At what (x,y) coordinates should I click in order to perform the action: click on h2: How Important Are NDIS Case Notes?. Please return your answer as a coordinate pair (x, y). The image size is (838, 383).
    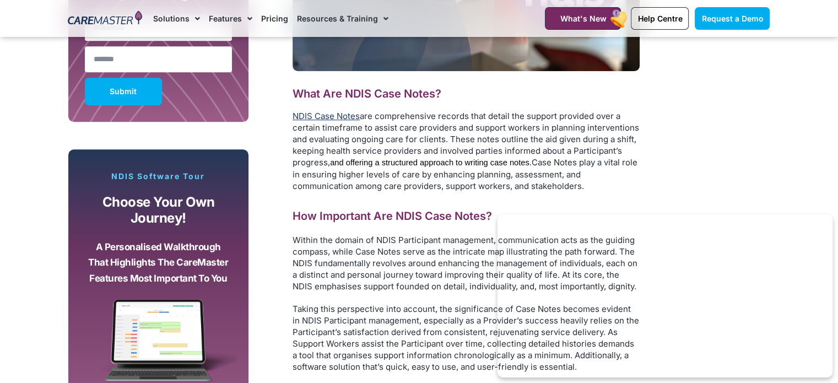
    Looking at the image, I should click on (466, 216).